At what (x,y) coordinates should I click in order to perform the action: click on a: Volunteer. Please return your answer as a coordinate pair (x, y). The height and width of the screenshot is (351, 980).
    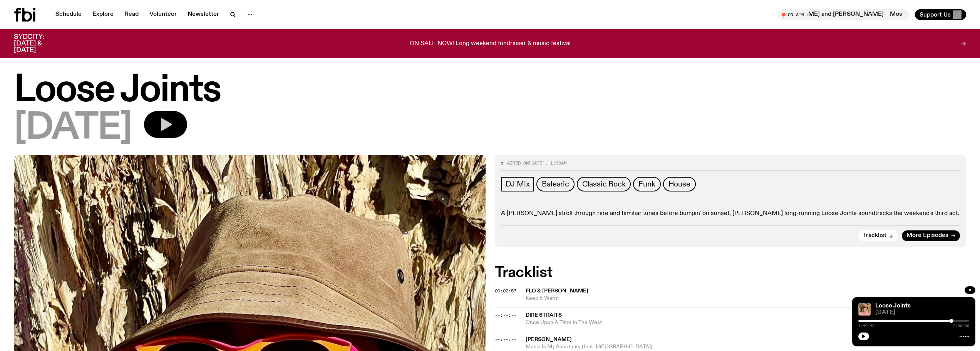
    Looking at the image, I should click on (163, 15).